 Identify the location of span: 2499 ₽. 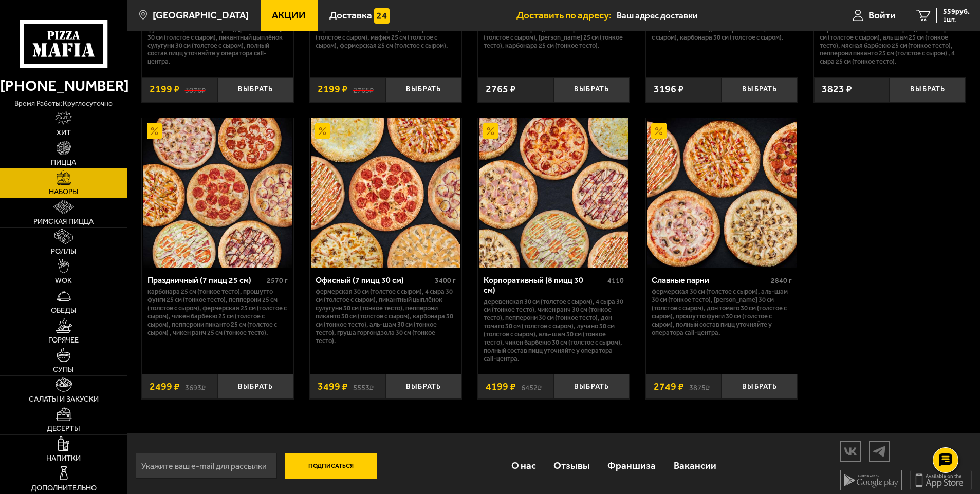
(164, 387).